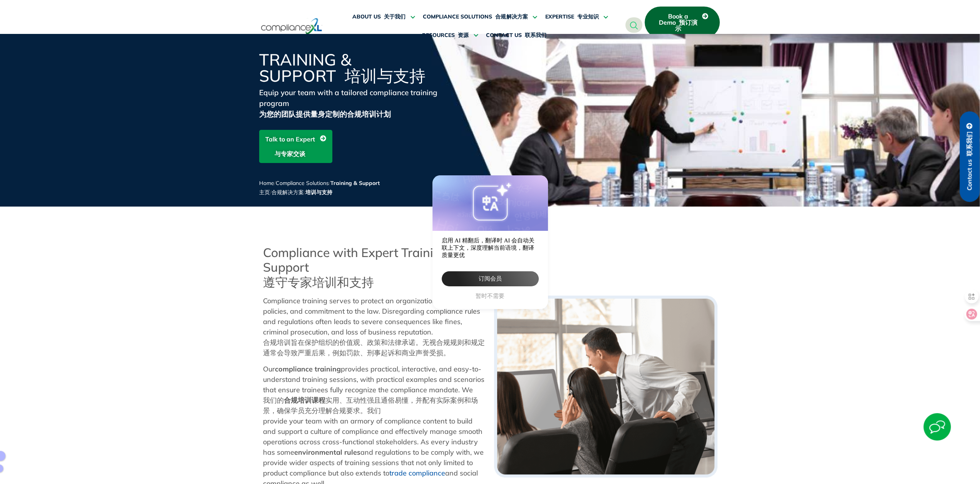  Describe the element at coordinates (290, 154) in the screenshot. I see `font: 与专家交谈` at that location.